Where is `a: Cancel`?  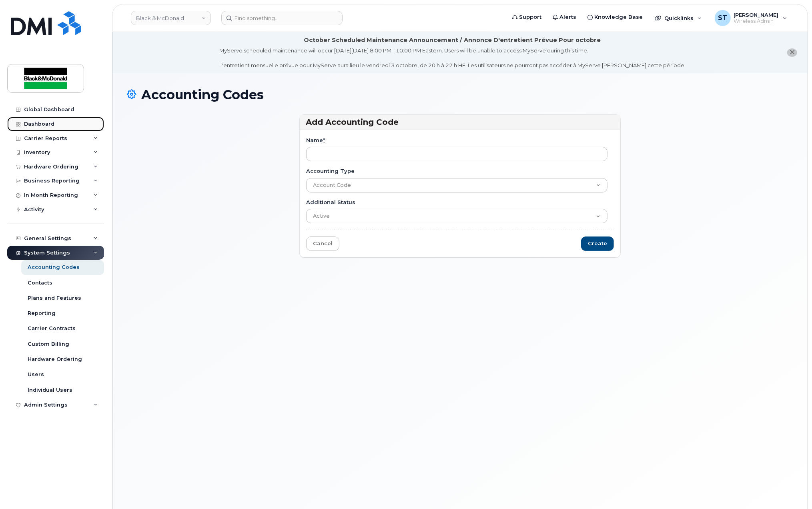
a: Cancel is located at coordinates (322, 244).